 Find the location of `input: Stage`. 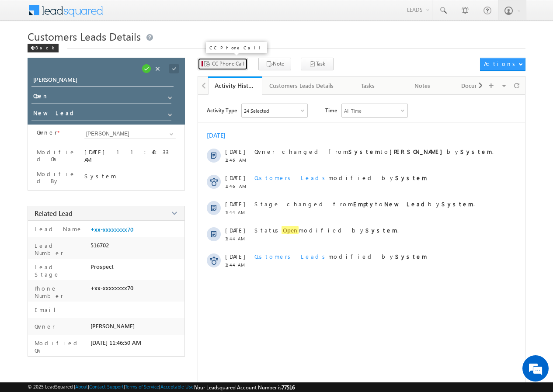

input: Stage is located at coordinates (101, 114).